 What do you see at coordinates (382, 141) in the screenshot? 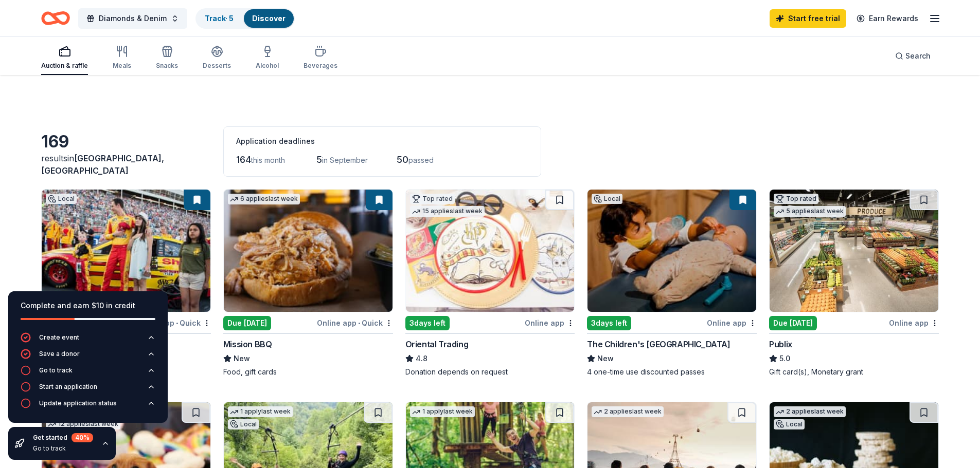
I see `div: Application deadlines` at bounding box center [382, 141].